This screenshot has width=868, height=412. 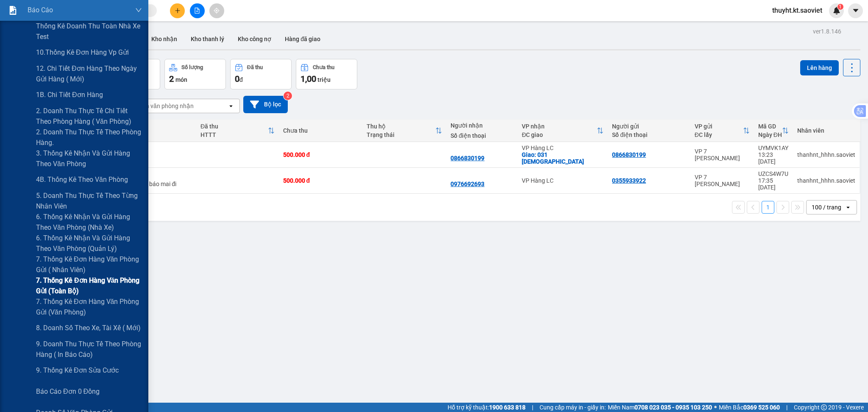 I want to click on button: Bộ lọc, so click(x=265, y=104).